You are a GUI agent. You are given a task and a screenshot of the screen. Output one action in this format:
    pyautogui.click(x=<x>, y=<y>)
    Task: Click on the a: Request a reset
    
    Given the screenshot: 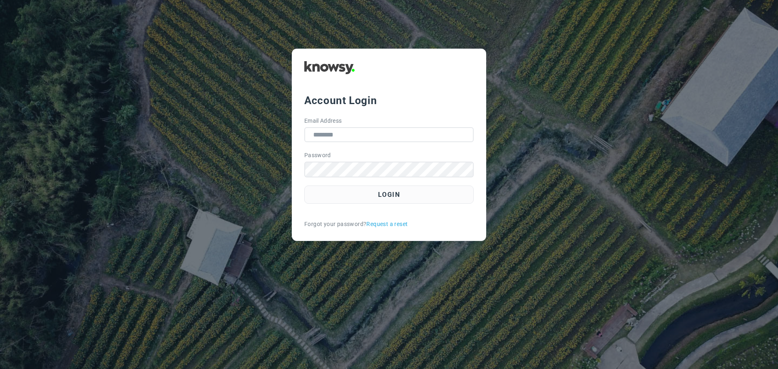 What is the action you would take?
    pyautogui.click(x=387, y=224)
    